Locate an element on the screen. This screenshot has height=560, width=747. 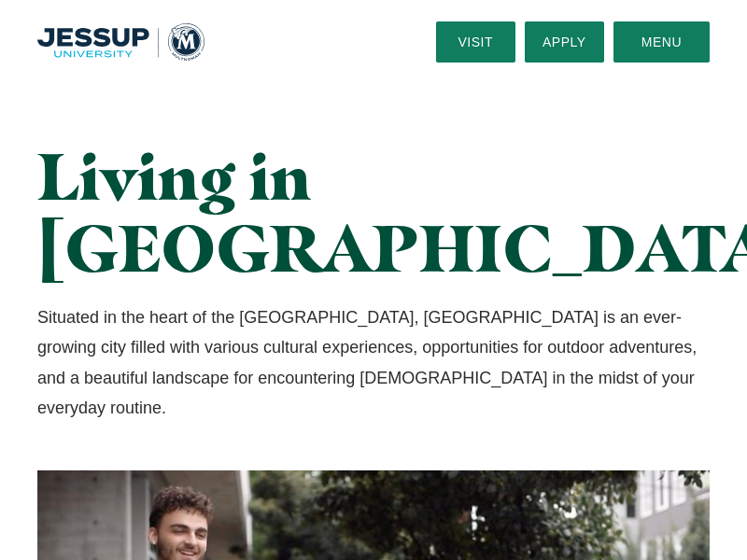
a: Visit is located at coordinates (475, 42).